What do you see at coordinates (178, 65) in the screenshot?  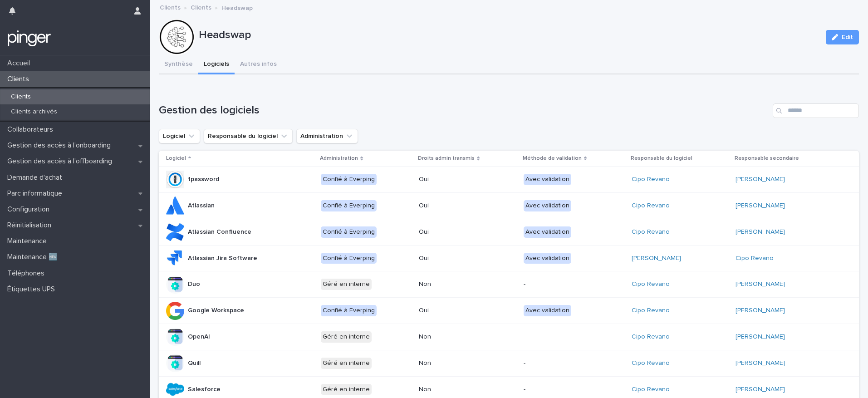 I see `button: Synthèse` at bounding box center [178, 65].